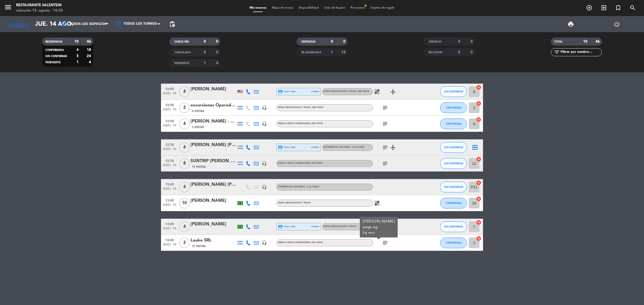 The image size is (644, 305). What do you see at coordinates (198, 128) in the screenshot?
I see `span: 3 Visitas` at bounding box center [198, 128].